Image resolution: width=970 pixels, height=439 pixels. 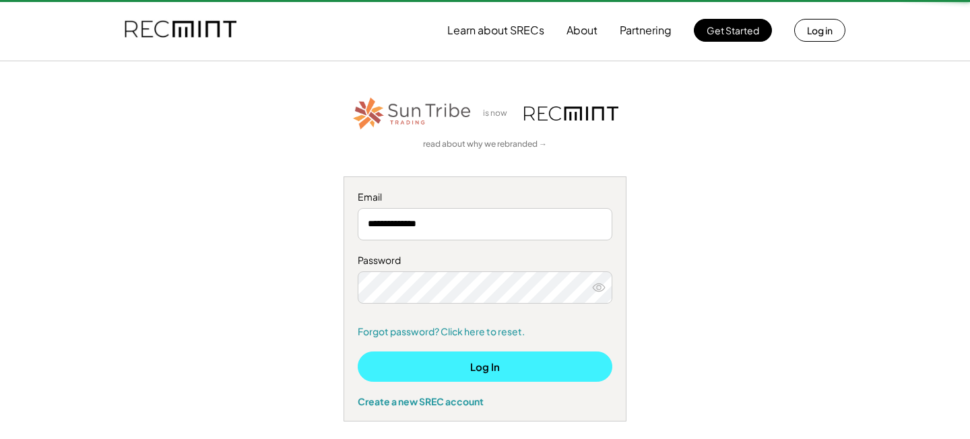 What do you see at coordinates (412, 113) in the screenshot?
I see `img: STT_Horizontal_Logo%2B-%2BColor.png` at bounding box center [412, 113].